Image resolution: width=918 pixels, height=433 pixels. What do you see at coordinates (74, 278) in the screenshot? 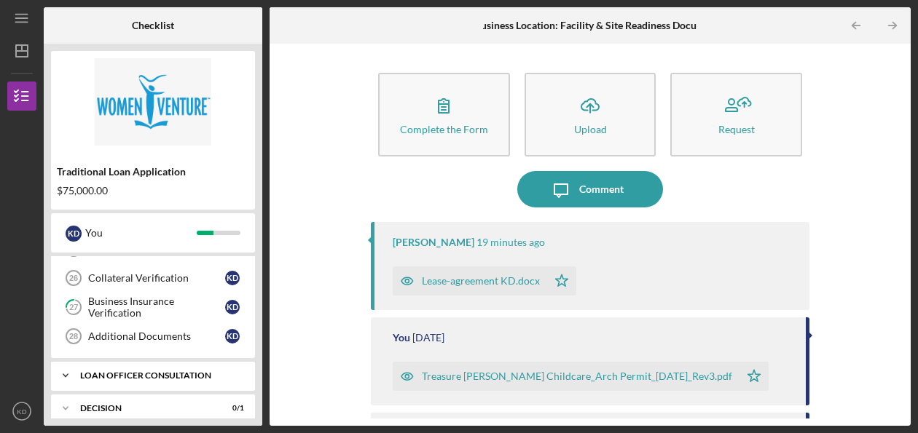
I see `tspan: 26` at bounding box center [74, 278].